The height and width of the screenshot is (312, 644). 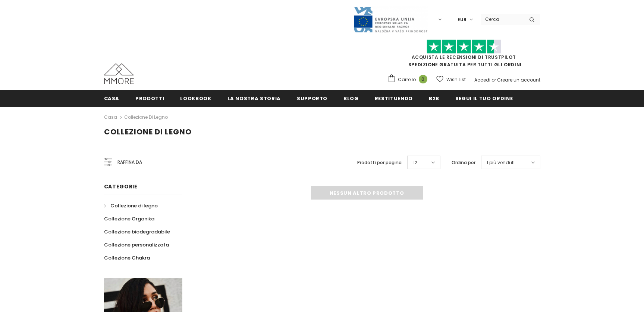 What do you see at coordinates (351, 98) in the screenshot?
I see `span: Blog` at bounding box center [351, 98].